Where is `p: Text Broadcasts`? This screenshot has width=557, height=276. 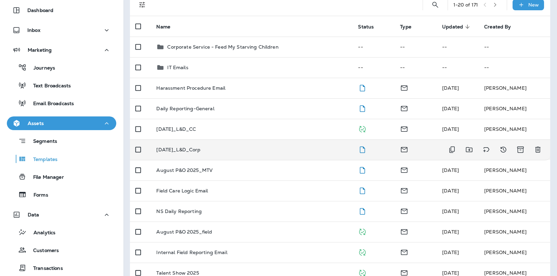 p: Text Broadcasts is located at coordinates (49, 86).